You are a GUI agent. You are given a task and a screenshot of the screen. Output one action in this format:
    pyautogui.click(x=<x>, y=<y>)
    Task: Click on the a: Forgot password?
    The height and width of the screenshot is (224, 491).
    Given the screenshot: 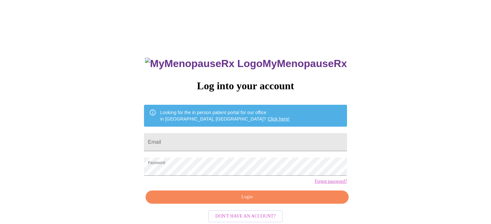 What is the action you would take?
    pyautogui.click(x=331, y=182)
    